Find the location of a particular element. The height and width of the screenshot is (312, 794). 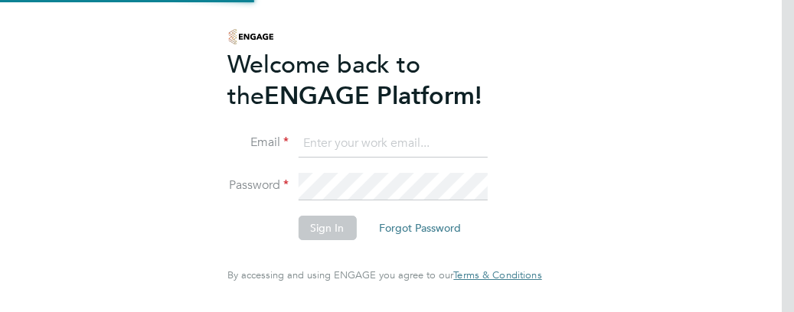

span: Terms & Conditions is located at coordinates (497, 275).